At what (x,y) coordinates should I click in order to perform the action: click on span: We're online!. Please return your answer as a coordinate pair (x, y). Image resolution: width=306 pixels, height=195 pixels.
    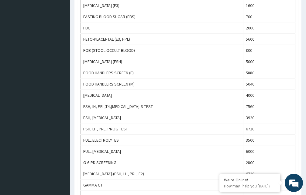
    Looking at the image, I should click on (60, 90).